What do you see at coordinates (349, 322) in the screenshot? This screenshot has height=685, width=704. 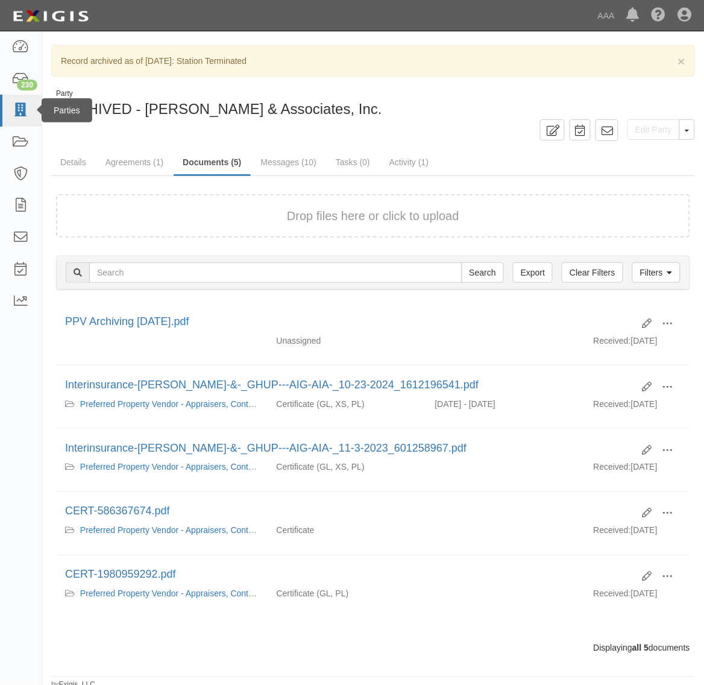 I see `div: PPV Archiving 10.07.25.pdf` at bounding box center [349, 322].